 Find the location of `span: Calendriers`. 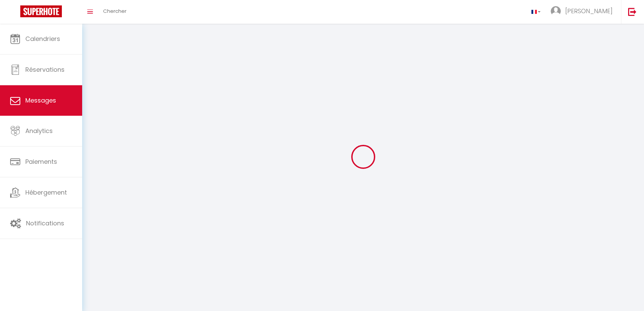

span: Calendriers is located at coordinates (43, 39).